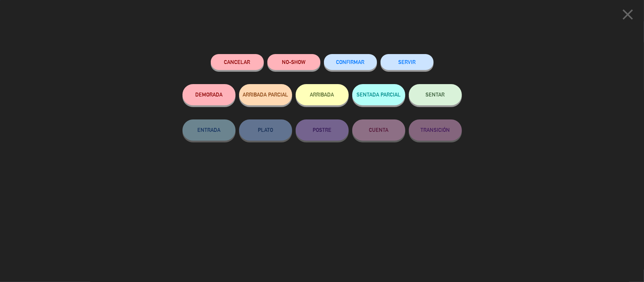  What do you see at coordinates (379, 94) in the screenshot?
I see `button: SENTADA PARCIAL` at bounding box center [379, 94].